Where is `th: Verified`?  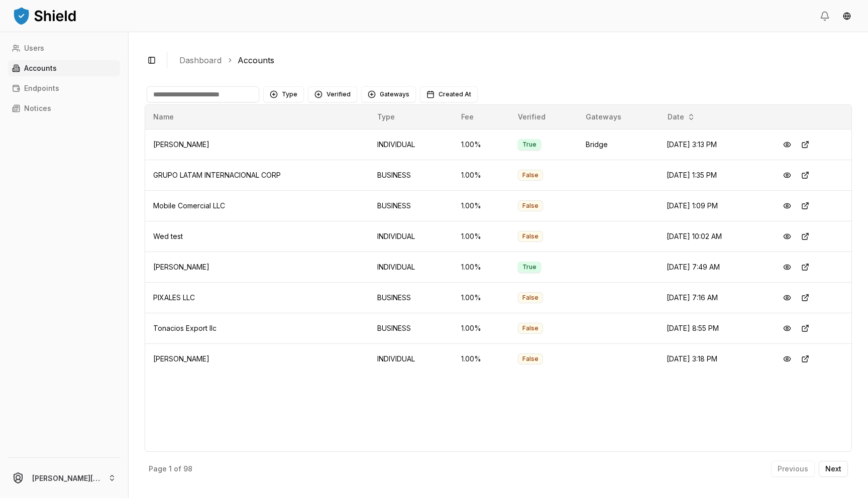
th: Verified is located at coordinates (544, 117).